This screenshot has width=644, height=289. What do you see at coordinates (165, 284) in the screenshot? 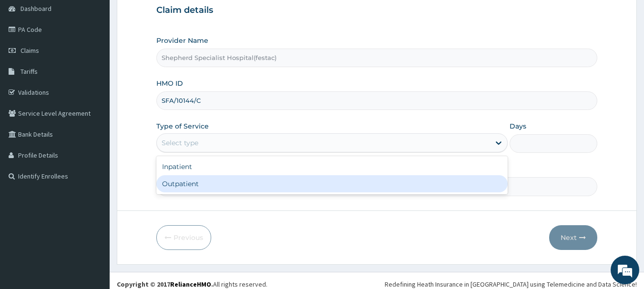
I see `strong: Copyright © 2017 .` at bounding box center [165, 284].